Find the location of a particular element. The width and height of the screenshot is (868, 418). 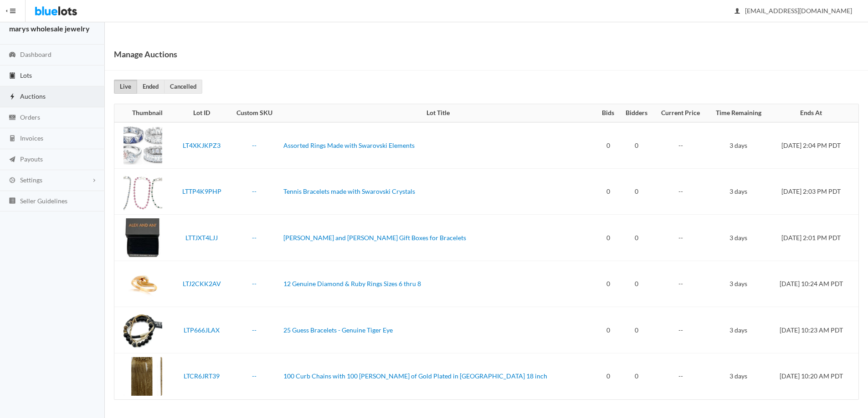

a: LTJ2CKK2AV is located at coordinates (201, 284).